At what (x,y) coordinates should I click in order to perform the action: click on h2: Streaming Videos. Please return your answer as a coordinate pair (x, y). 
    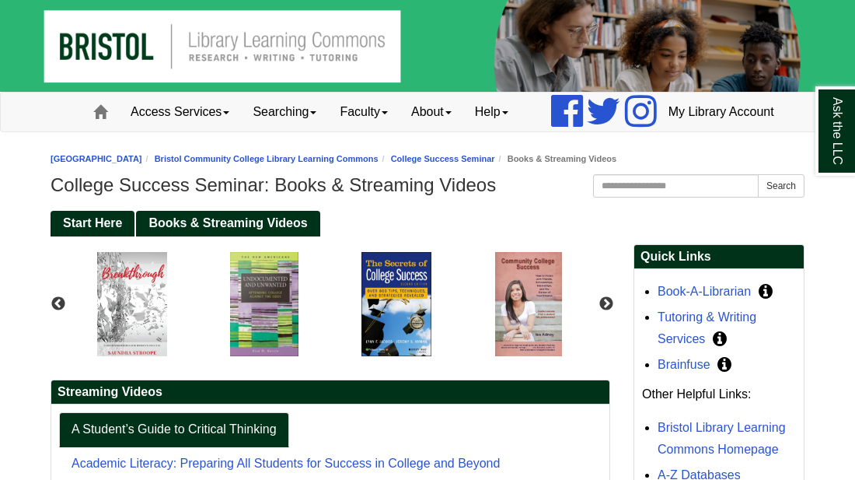
    Looking at the image, I should click on (330, 392).